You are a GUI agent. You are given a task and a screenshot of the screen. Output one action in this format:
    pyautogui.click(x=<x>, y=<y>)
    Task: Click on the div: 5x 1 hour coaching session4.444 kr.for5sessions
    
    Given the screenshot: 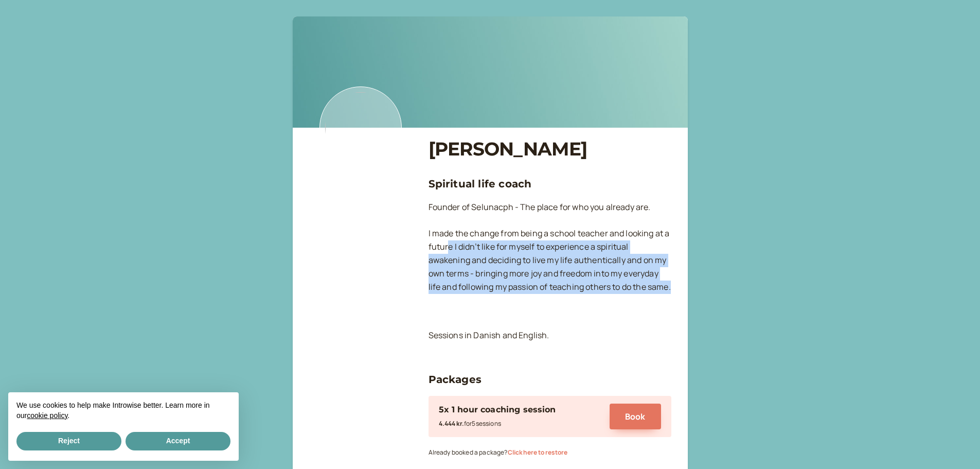 What is the action you would take?
    pyautogui.click(x=519, y=417)
    